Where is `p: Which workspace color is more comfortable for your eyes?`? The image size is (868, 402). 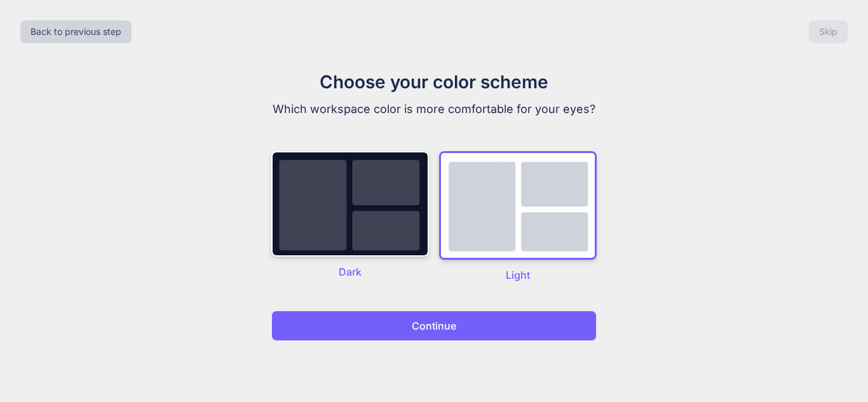
p: Which workspace color is more comfortable for your eyes? is located at coordinates (434, 110).